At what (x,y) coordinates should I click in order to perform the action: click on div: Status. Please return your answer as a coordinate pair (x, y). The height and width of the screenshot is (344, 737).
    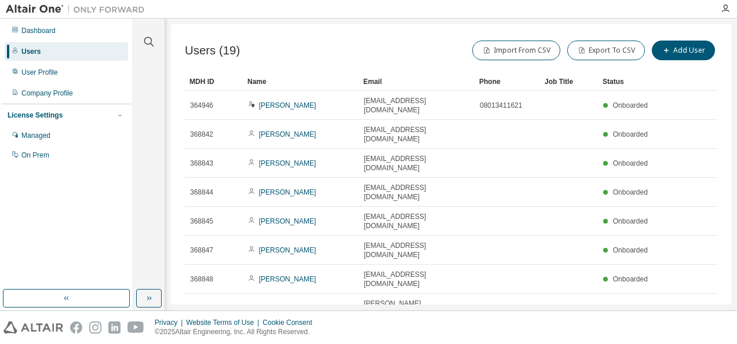
    Looking at the image, I should click on (627, 82).